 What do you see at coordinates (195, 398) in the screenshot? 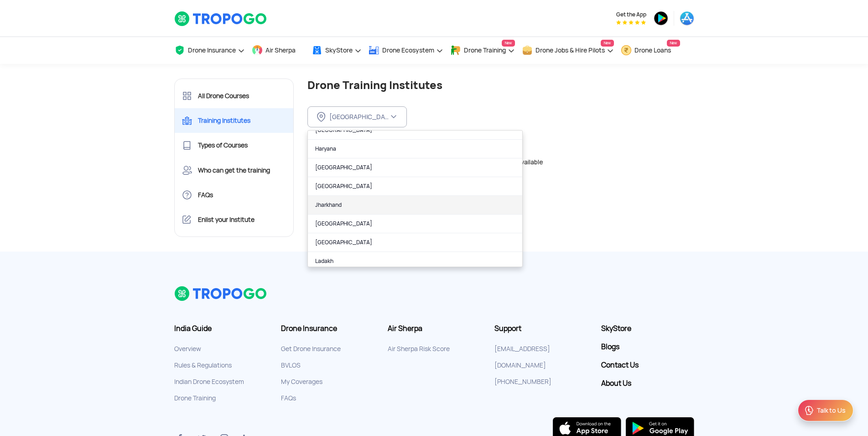
I see `a: Drone Training` at bounding box center [195, 398].